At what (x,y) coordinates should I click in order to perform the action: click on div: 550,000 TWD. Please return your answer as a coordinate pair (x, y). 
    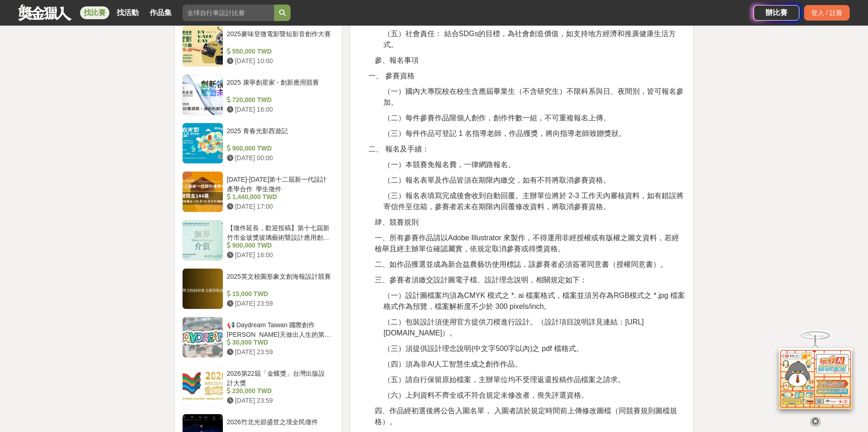
    Looking at the image, I should click on (279, 52).